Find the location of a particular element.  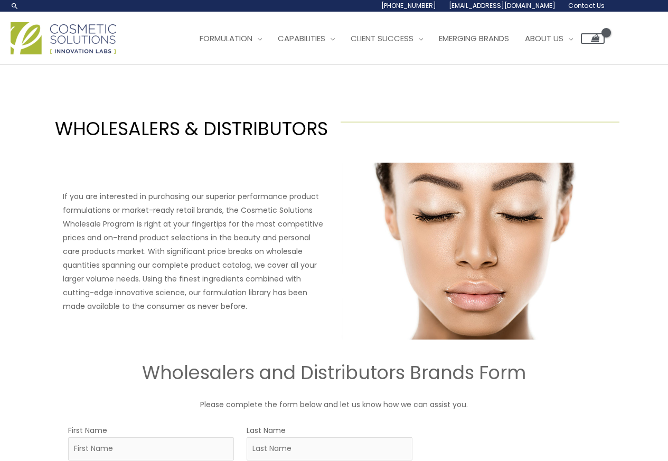

input: First Name is located at coordinates (151, 449).